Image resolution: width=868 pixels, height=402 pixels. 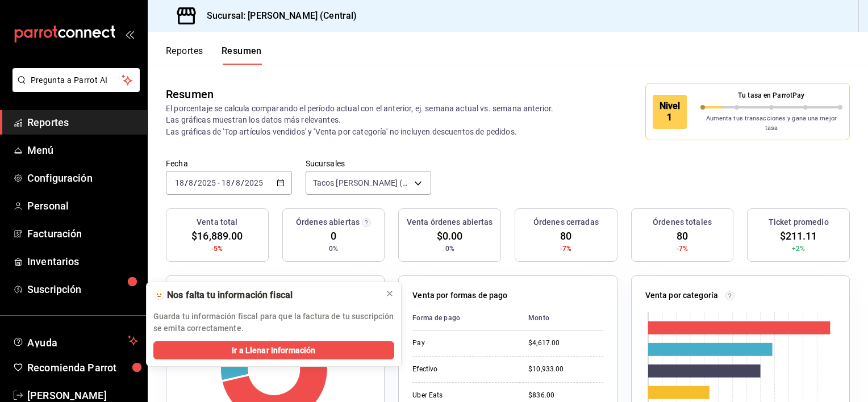 I want to click on h3: Órdenes totales, so click(x=682, y=222).